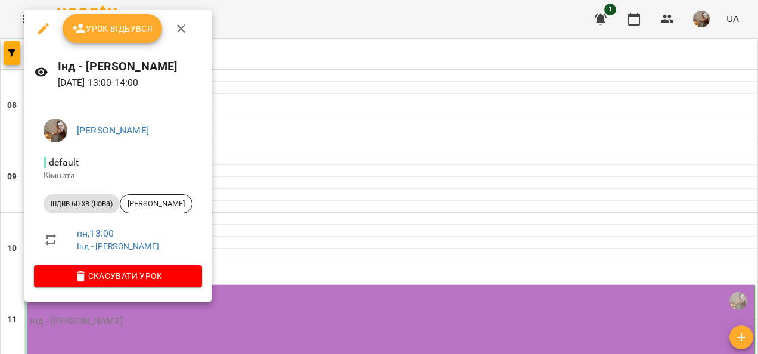 This screenshot has width=758, height=354. What do you see at coordinates (118, 276) in the screenshot?
I see `button: Скасувати Урок` at bounding box center [118, 276].